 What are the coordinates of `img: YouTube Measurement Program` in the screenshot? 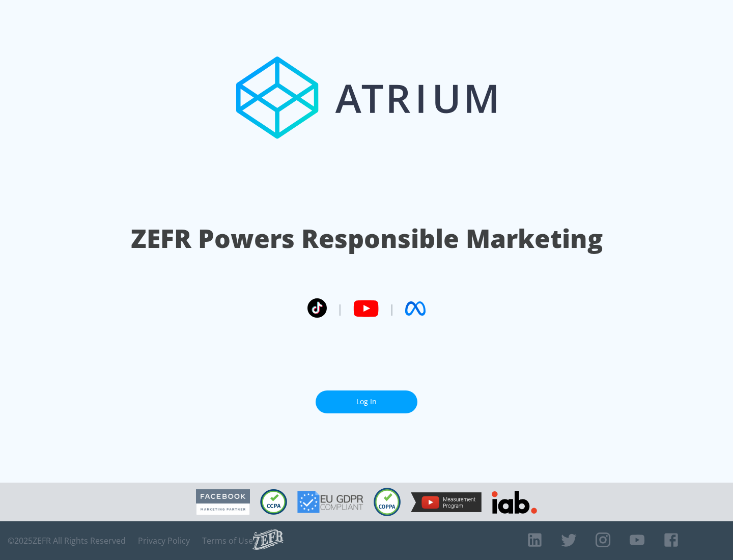 It's located at (446, 502).